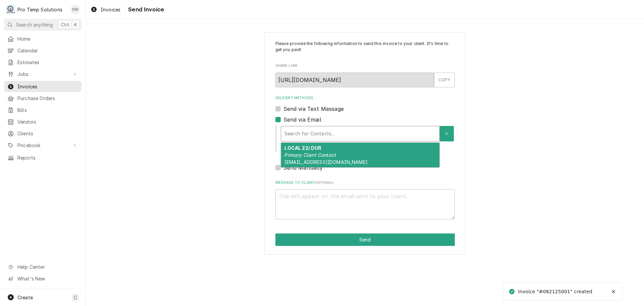  What do you see at coordinates (10, 10) in the screenshot?
I see `div: P` at bounding box center [10, 10].